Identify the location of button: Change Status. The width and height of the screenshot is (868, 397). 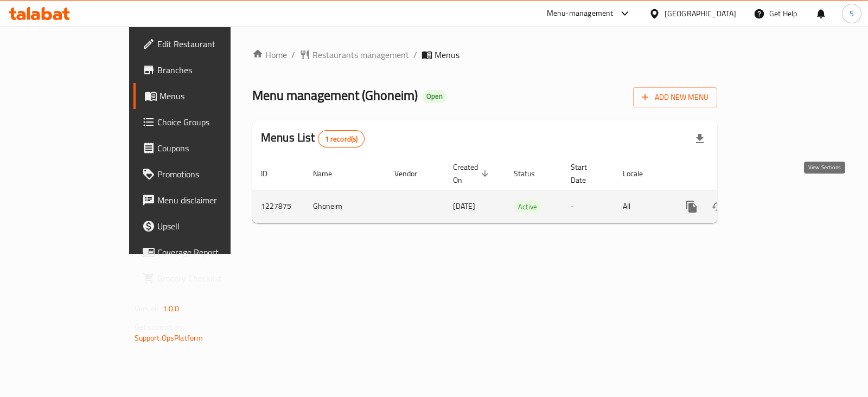
(717, 207).